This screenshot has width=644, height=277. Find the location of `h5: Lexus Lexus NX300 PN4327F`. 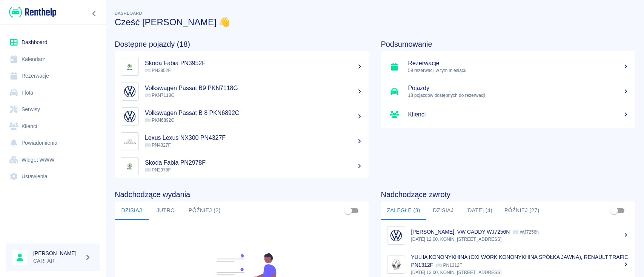

h5: Lexus Lexus NX300 PN4327F is located at coordinates (254, 138).